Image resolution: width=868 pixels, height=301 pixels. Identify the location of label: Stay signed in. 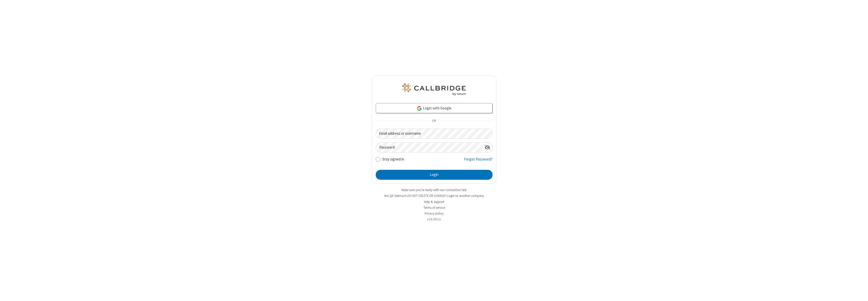
(393, 159).